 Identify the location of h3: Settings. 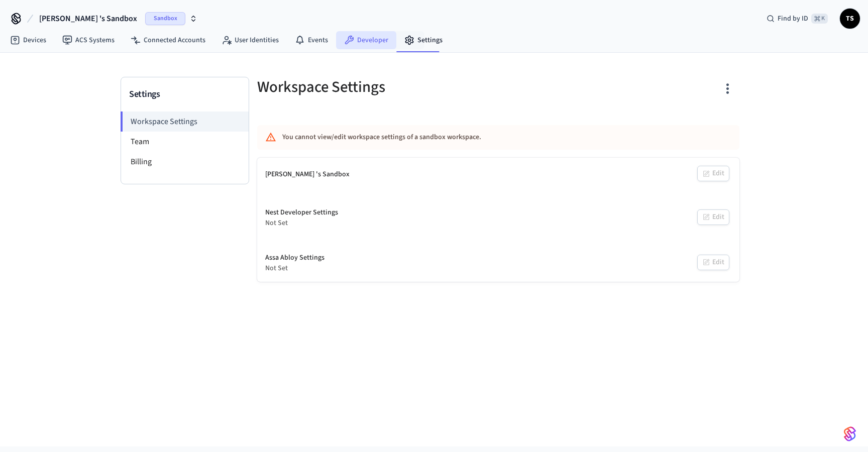
(185, 94).